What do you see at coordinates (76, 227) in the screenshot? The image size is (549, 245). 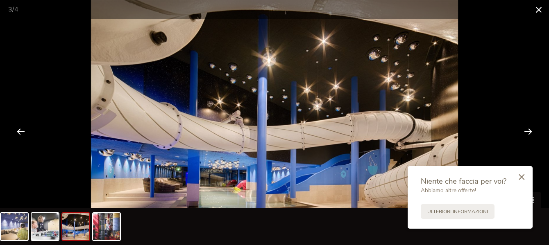 I see `img: csm_8_Family_Spa_2_a161b42b83.jpg` at bounding box center [76, 227].